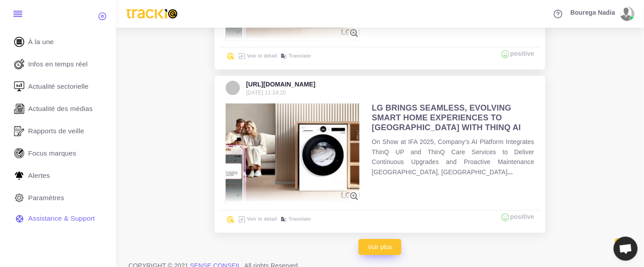 This screenshot has height=267, width=644. What do you see at coordinates (58, 108) in the screenshot?
I see `a: Actualité des médias` at bounding box center [58, 108].